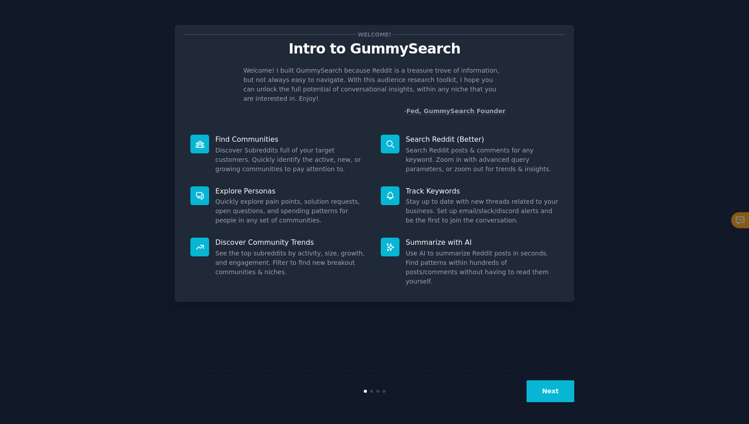  Describe the element at coordinates (375, 85) in the screenshot. I see `p: Welcome! I built GummySearch because Reddit is a treasure trove of information, but not always ea...` at that location.